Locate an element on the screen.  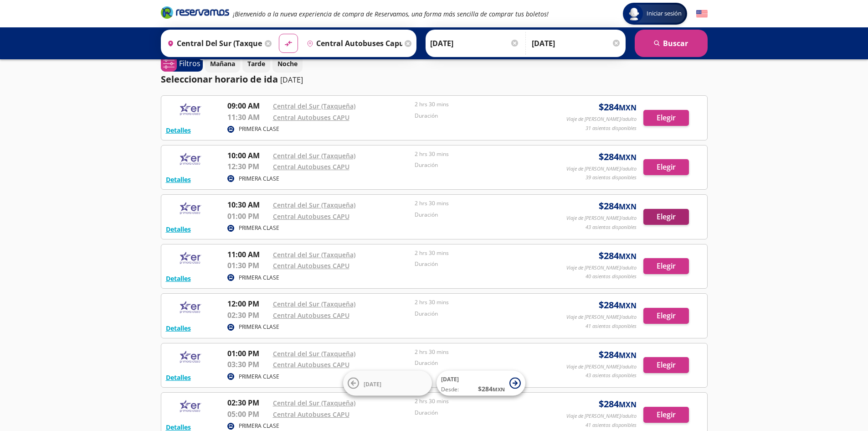
p: Seleccionar horario de ida is located at coordinates (219, 79).